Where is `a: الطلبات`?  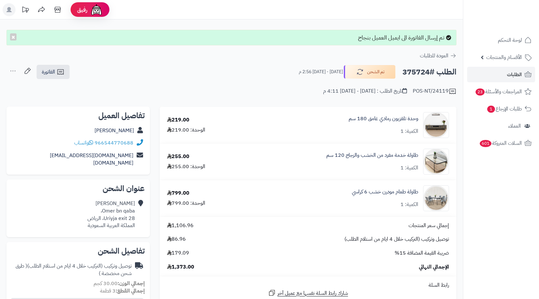 a: الطلبات is located at coordinates (501, 74).